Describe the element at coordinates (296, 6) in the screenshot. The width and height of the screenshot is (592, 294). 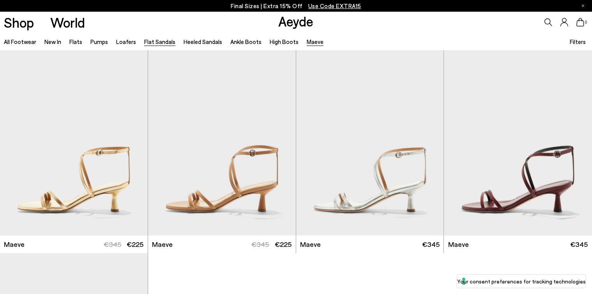
I see `p: Final Sizes | Extra 15% Off` at that location.